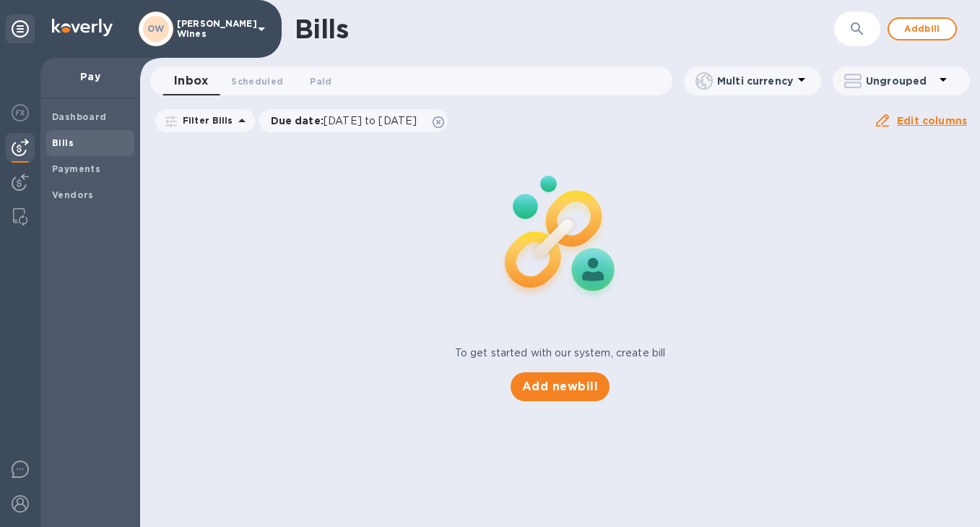 The width and height of the screenshot is (980, 527). Describe the element at coordinates (559, 386) in the screenshot. I see `button: Add newbill` at that location.